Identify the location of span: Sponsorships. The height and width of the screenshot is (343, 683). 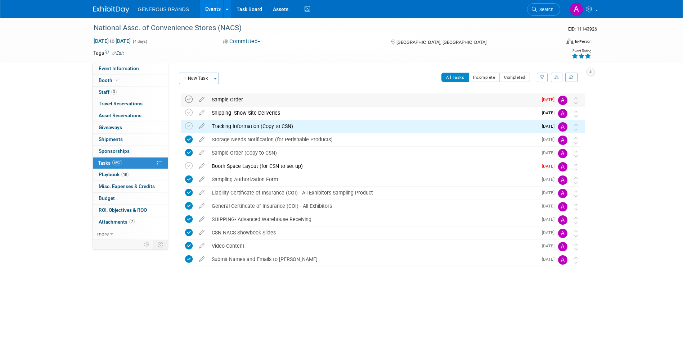
(114, 151).